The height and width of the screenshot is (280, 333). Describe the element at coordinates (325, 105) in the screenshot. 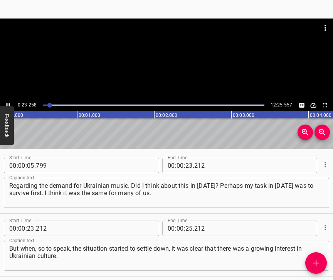

I see `div: Toggle Full Screen` at that location.